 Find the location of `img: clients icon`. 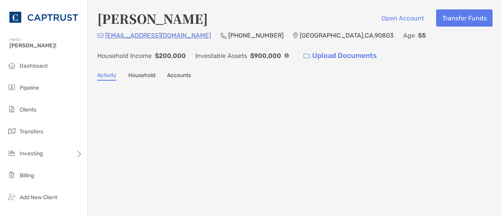

img: clients icon is located at coordinates (12, 109).